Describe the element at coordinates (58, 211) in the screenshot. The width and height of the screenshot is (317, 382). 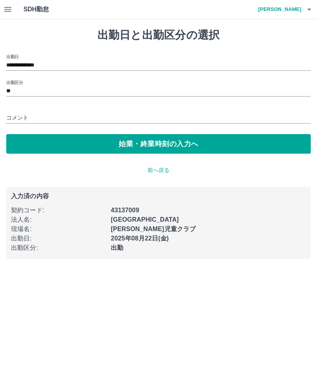
I see `p: 契約コード :` at that location.